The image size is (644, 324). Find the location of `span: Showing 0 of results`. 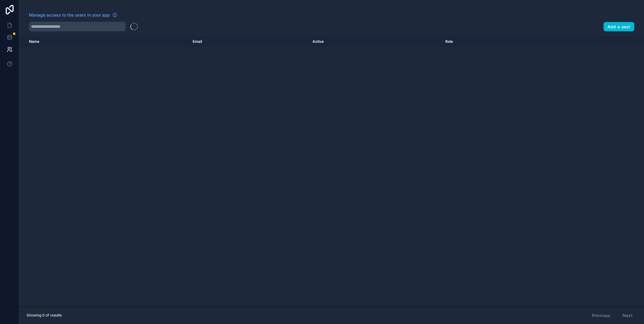

span: Showing 0 of results is located at coordinates (44, 315).